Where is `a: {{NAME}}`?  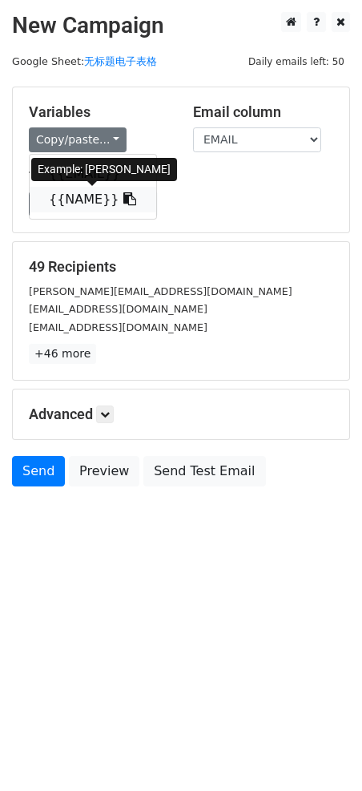 a: {{NAME}} is located at coordinates (93, 200).